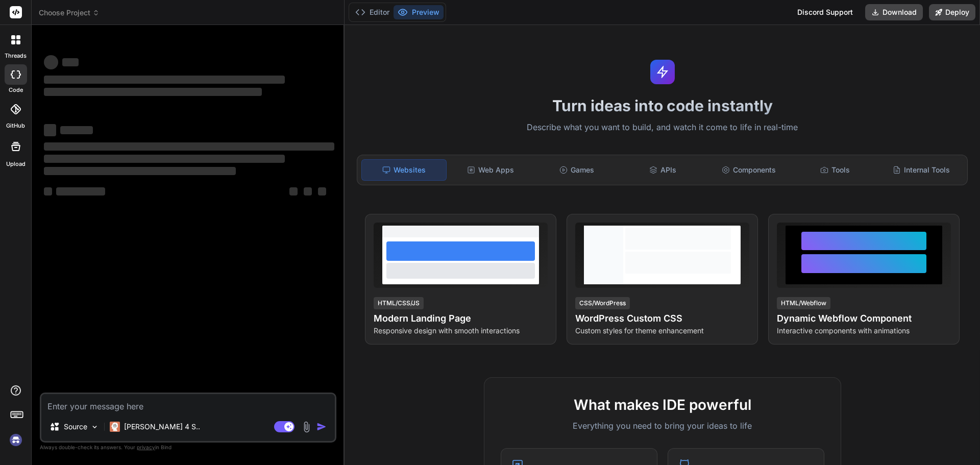  Describe the element at coordinates (115, 427) in the screenshot. I see `img: Claude 4 Sonnet` at that location.